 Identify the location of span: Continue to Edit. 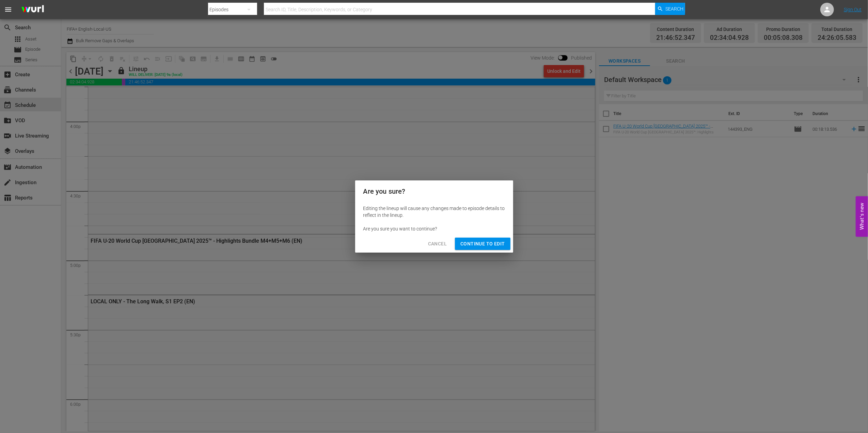
(482, 243).